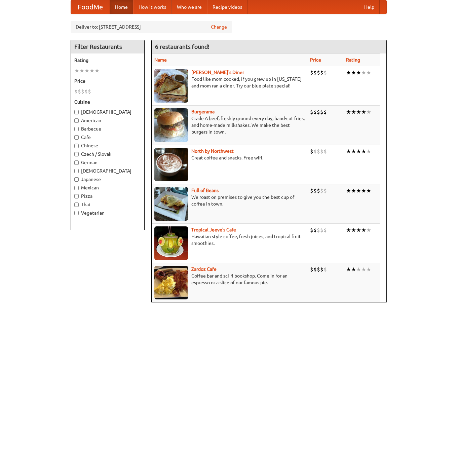 Image resolution: width=457 pixels, height=476 pixels. What do you see at coordinates (171, 125) in the screenshot?
I see `img: burgerama.jpg` at bounding box center [171, 125].